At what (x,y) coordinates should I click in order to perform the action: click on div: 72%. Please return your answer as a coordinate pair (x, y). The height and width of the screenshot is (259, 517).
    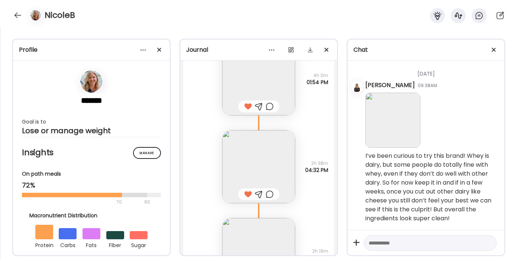
    Looking at the image, I should click on (92, 185).